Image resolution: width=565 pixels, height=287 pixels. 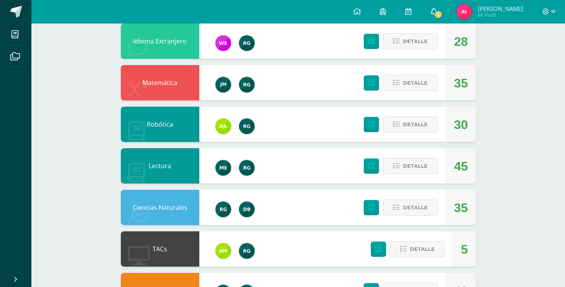 What do you see at coordinates (464, 249) in the screenshot?
I see `div: 5` at bounding box center [464, 249].